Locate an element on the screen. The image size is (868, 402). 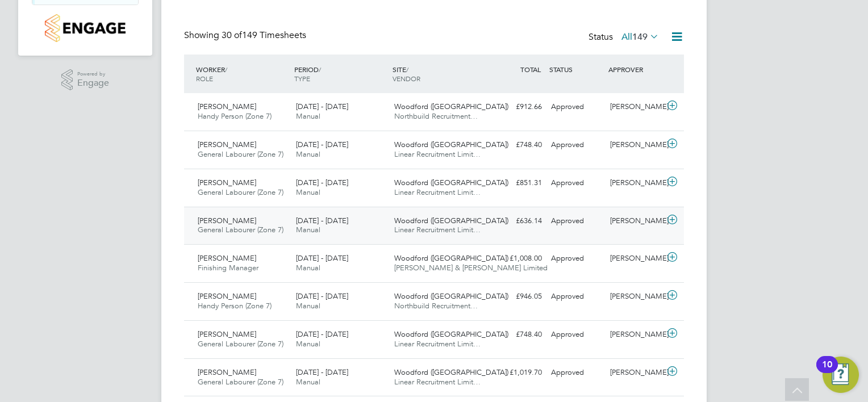
div: Status is located at coordinates (625, 37).